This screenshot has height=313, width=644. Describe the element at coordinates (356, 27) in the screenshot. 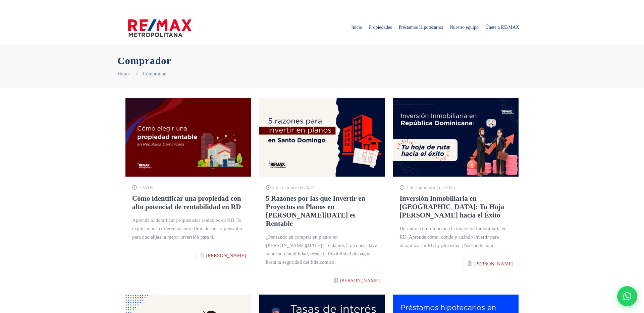

I see `span: Inicio` at that location.